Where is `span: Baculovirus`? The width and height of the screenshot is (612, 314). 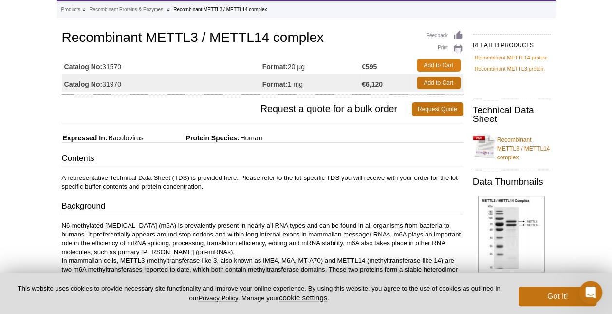
span: Baculovirus is located at coordinates (125, 138).